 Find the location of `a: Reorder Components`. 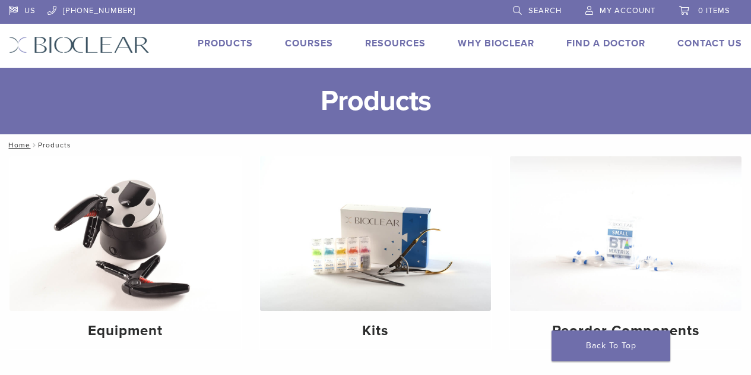

a: Reorder Components is located at coordinates (626, 252).